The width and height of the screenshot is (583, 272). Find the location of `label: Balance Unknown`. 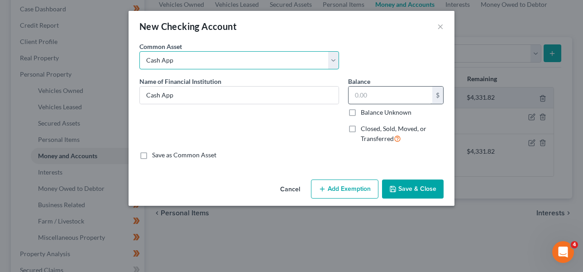

label: Balance Unknown is located at coordinates (386, 112).